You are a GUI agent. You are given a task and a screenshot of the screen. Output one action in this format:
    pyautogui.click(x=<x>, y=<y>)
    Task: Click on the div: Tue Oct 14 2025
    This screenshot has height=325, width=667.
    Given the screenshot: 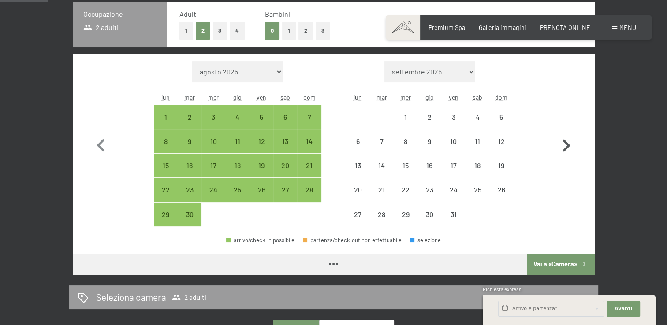 What is the action you would take?
    pyautogui.click(x=382, y=166)
    